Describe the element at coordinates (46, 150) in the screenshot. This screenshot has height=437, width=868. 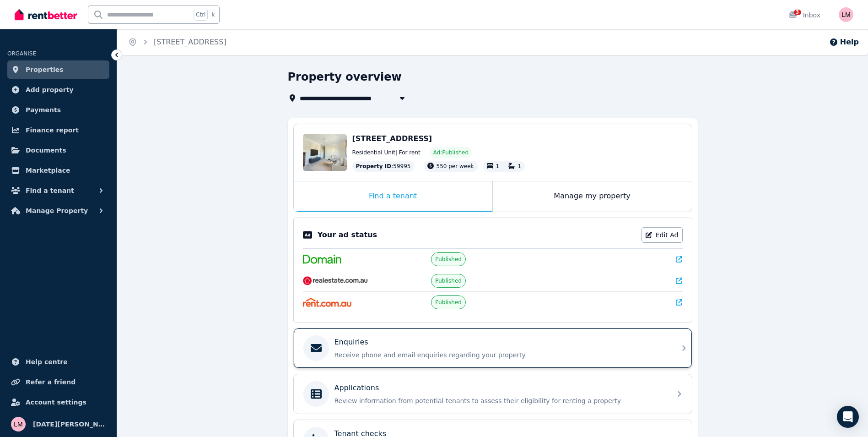
I see `span: Documents` at that location.